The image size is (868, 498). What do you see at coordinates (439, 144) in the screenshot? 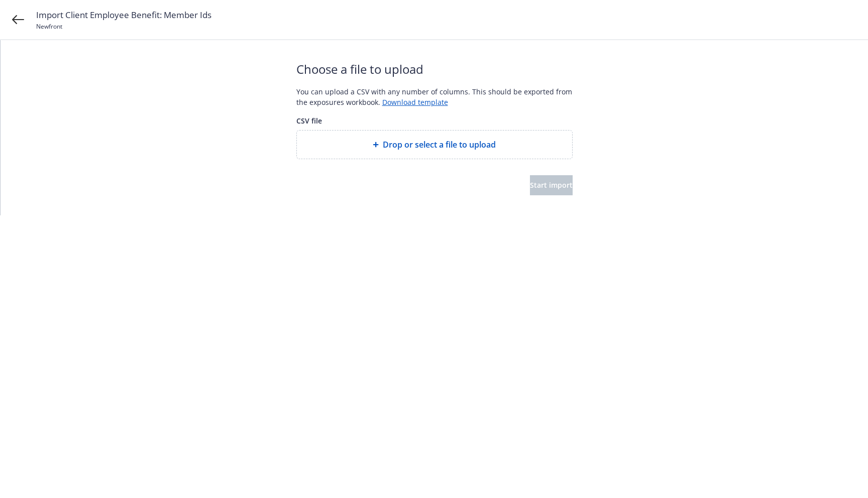
I see `span: Drop or select a file to upload` at bounding box center [439, 144].